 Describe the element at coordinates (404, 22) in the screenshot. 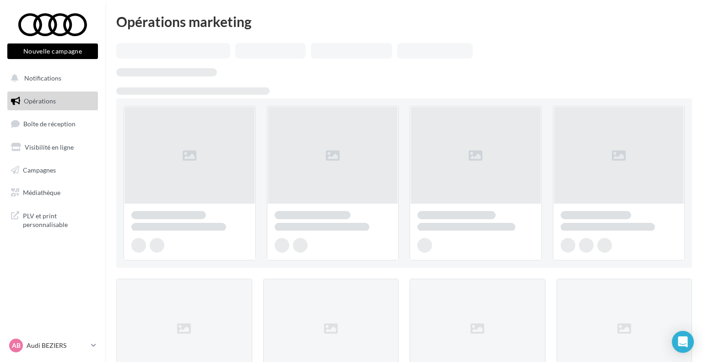

I see `div: Opérations marketing` at that location.